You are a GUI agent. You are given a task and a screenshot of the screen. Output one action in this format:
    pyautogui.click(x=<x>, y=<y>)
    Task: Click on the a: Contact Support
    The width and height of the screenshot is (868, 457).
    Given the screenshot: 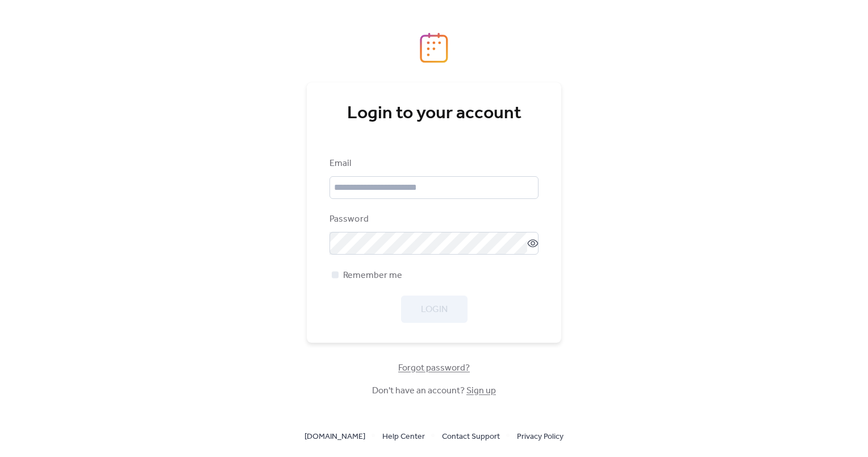 What is the action you would take?
    pyautogui.click(x=471, y=436)
    